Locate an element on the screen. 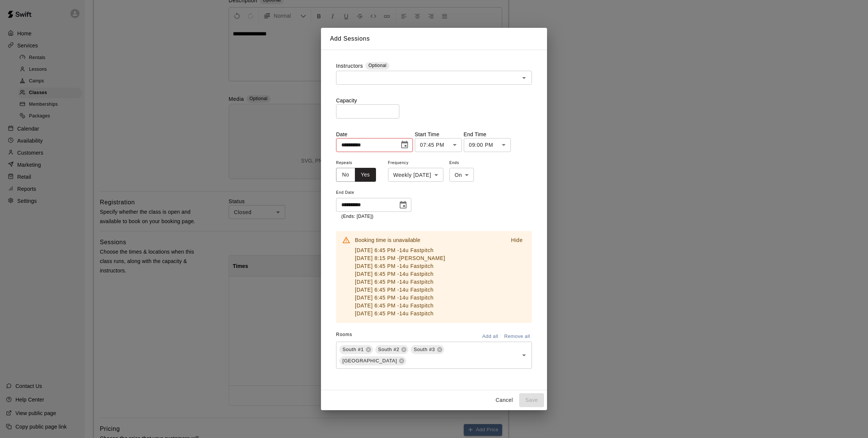 The height and width of the screenshot is (438, 868). span: Optional is located at coordinates (378, 65).